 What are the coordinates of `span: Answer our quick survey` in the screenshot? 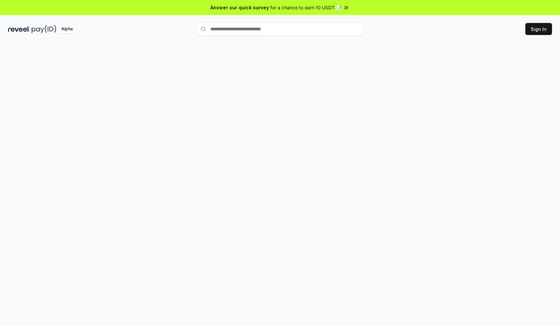 It's located at (240, 7).